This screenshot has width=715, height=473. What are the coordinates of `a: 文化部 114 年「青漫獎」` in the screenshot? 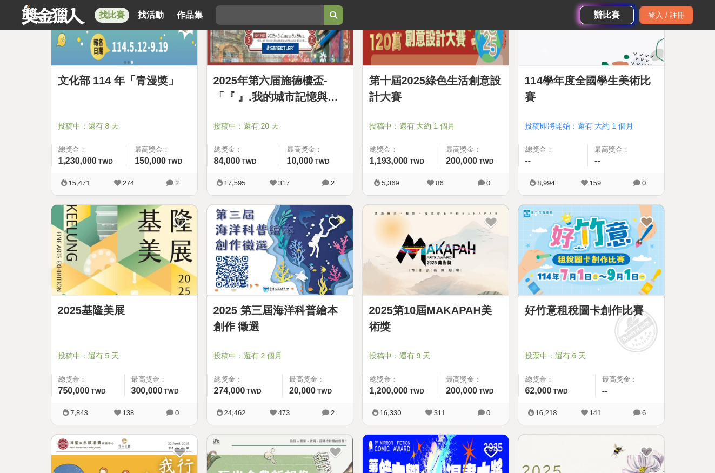 It's located at (124, 81).